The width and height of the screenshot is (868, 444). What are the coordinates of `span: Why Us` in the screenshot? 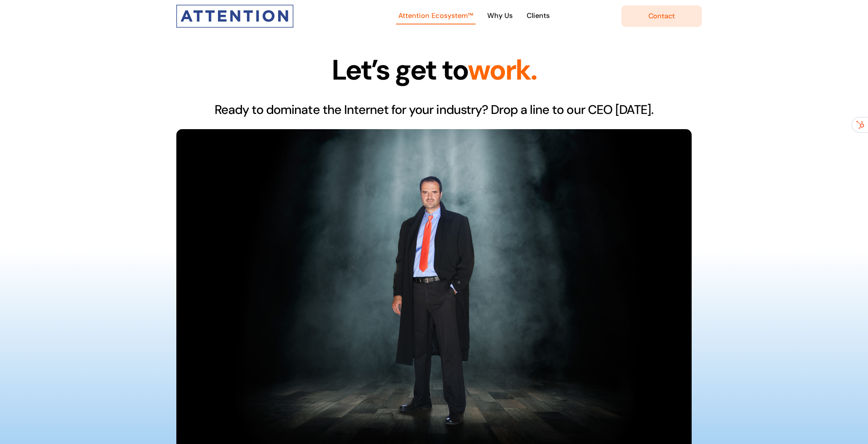 It's located at (499, 16).